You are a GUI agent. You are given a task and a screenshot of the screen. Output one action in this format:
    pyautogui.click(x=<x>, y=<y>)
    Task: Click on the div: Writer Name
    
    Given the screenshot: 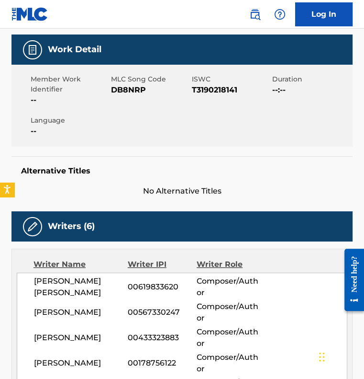 What is the action you would take?
    pyautogui.click(x=80, y=264)
    